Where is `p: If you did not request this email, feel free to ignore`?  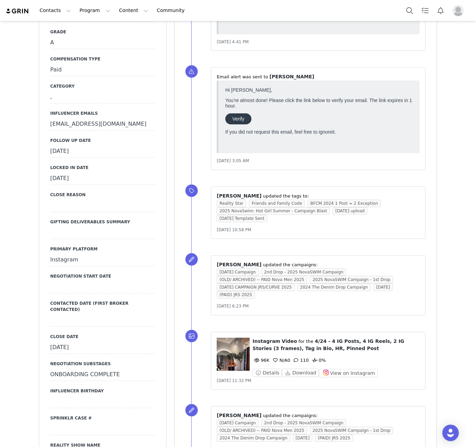
p: If you did not request this email, feel free to ignore is located at coordinates (96, 47).